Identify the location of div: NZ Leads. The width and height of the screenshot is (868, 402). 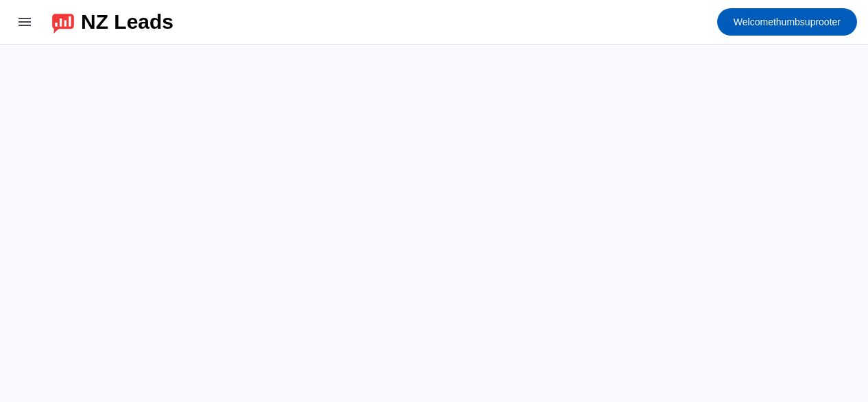
(127, 22).